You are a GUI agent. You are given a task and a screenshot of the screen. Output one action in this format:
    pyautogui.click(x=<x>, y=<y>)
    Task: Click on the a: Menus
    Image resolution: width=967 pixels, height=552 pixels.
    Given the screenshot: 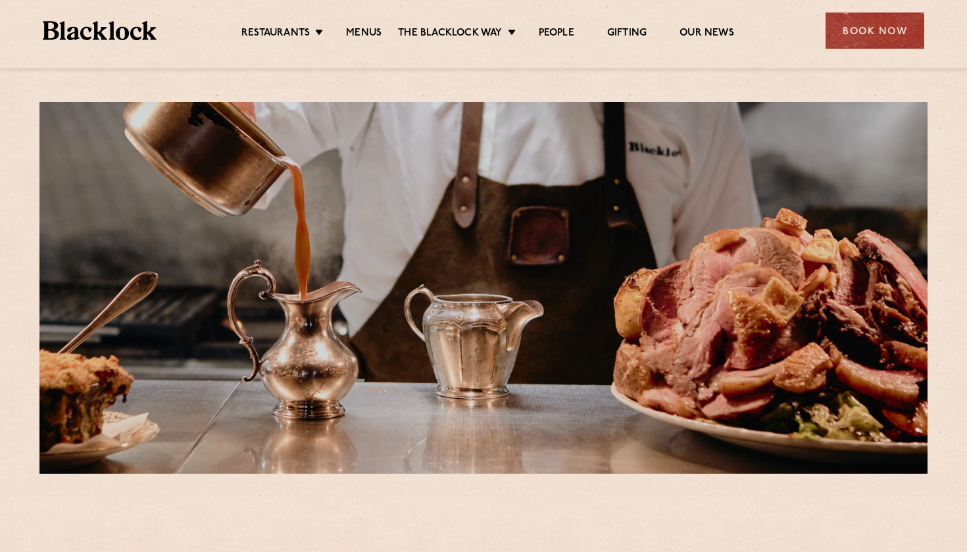 What is the action you would take?
    pyautogui.click(x=364, y=34)
    